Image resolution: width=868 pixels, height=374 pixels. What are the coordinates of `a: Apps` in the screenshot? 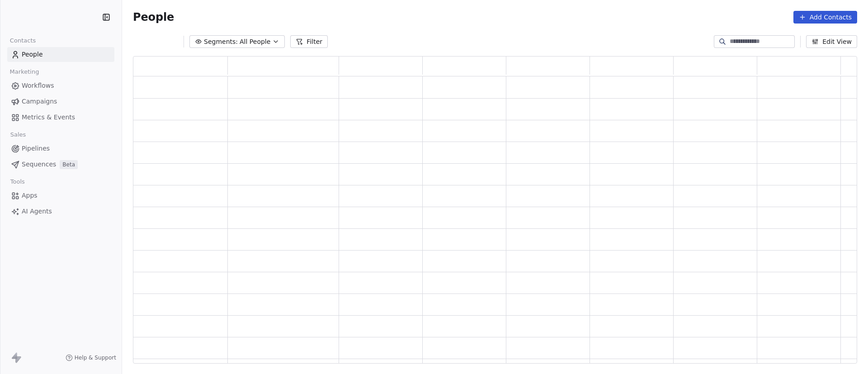 It's located at (61, 195).